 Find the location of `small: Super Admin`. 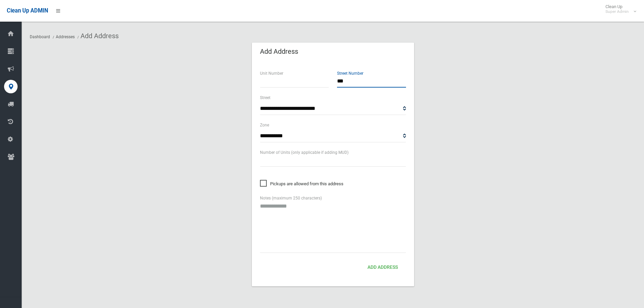

small: Super Admin is located at coordinates (617, 11).